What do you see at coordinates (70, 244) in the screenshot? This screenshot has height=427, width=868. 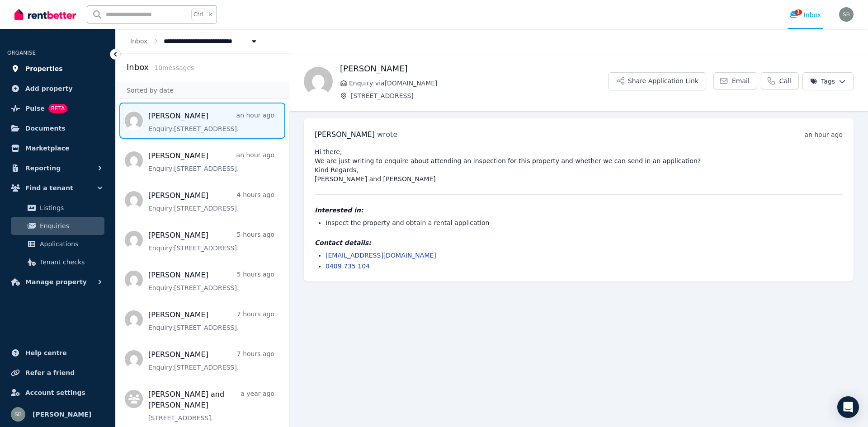 I see `span: Applications` at bounding box center [70, 244].